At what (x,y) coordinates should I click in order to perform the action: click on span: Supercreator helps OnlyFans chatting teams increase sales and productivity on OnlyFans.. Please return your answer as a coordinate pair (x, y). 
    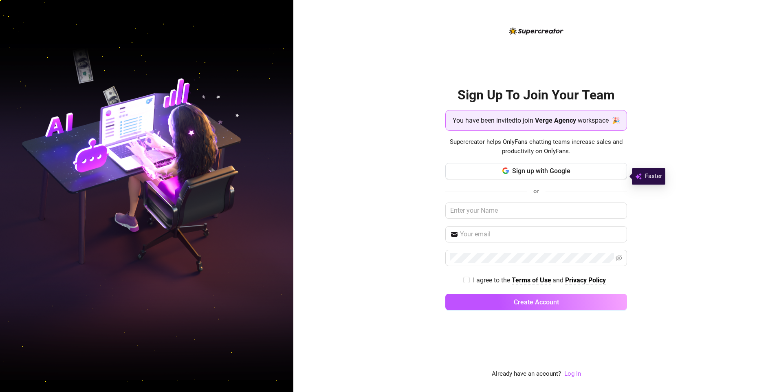
    Looking at the image, I should click on (536, 147).